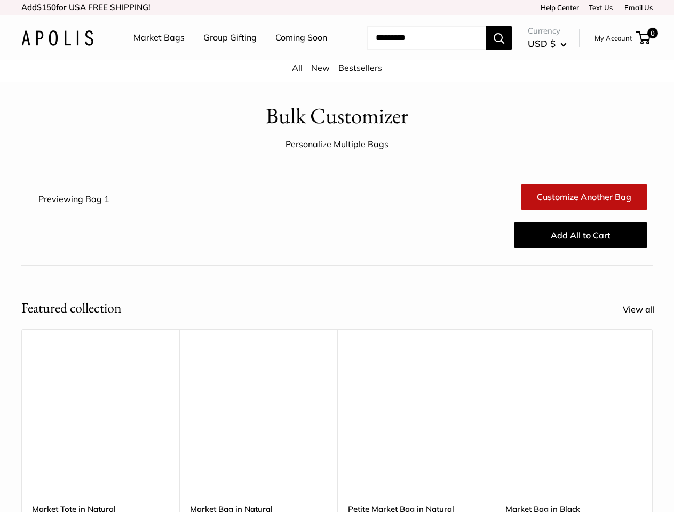  What do you see at coordinates (360, 68) in the screenshot?
I see `a: Bestsellers` at bounding box center [360, 68].